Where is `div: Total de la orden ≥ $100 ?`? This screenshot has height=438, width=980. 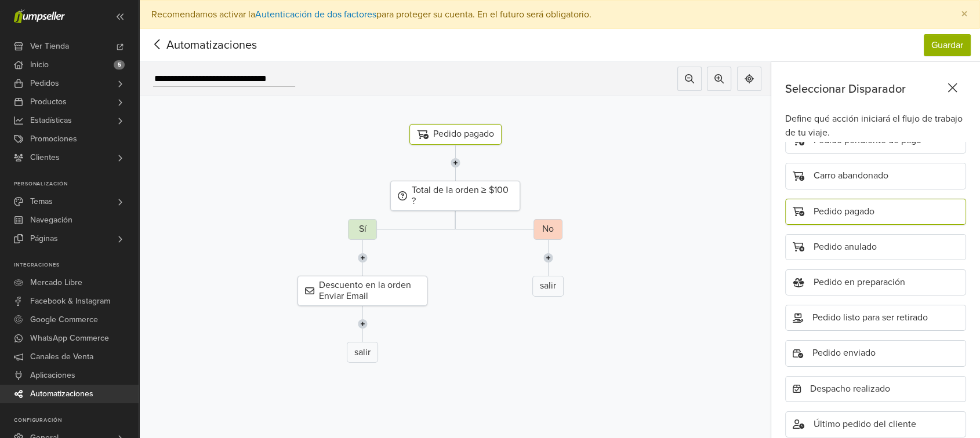
div: Total de la orden ≥ $100 ? is located at coordinates (455, 196).